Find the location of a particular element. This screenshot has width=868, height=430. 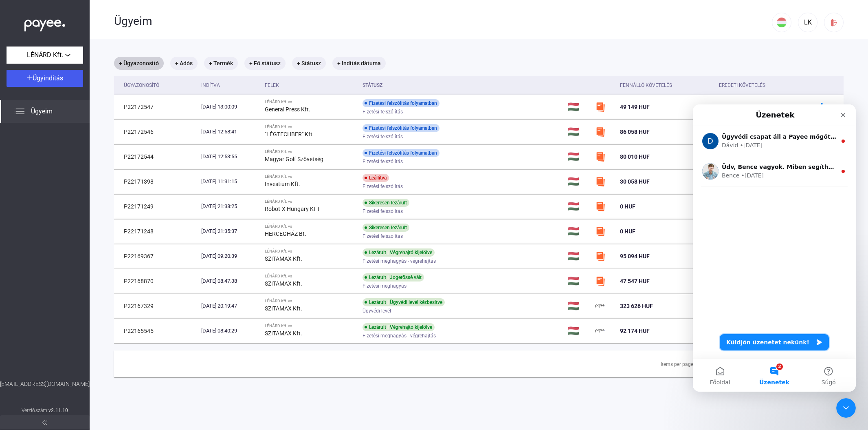

button: LK is located at coordinates (808, 23).